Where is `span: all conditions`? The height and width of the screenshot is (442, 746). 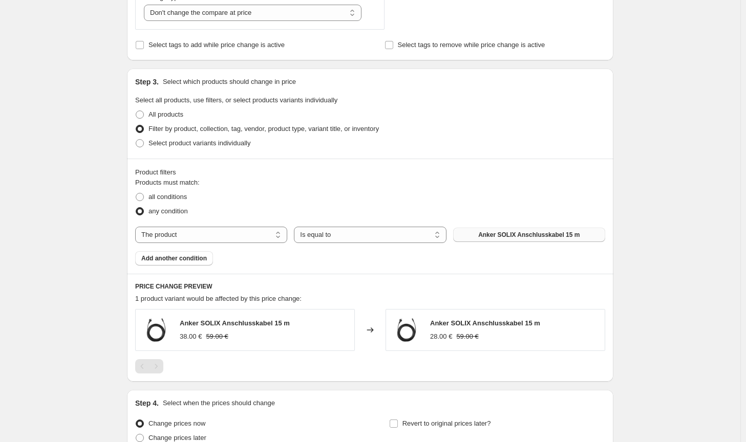 span: all conditions is located at coordinates (167, 197).